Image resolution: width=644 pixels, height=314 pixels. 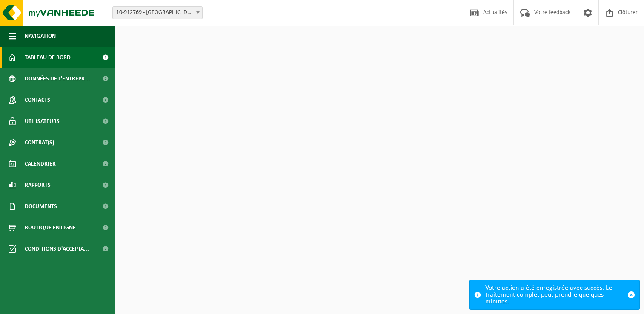 I want to click on span: Conditions d'accepta..., so click(x=57, y=249).